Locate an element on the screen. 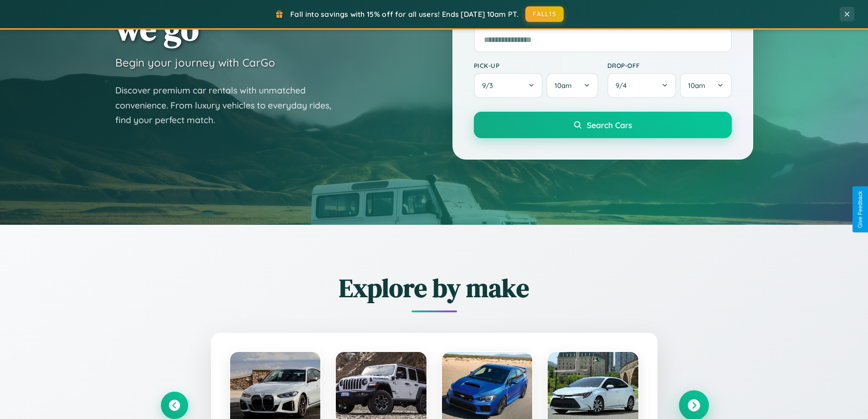  button: FALL15 is located at coordinates (544, 14).